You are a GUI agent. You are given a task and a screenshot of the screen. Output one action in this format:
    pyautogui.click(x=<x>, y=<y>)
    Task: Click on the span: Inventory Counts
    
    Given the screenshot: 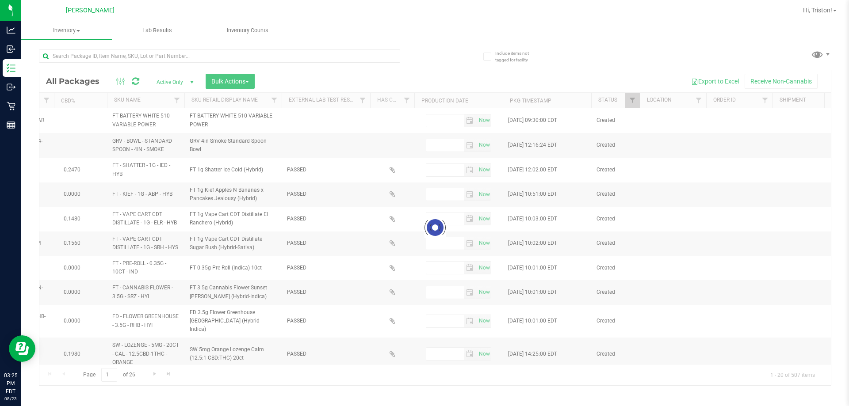 What is the action you would take?
    pyautogui.click(x=248, y=30)
    